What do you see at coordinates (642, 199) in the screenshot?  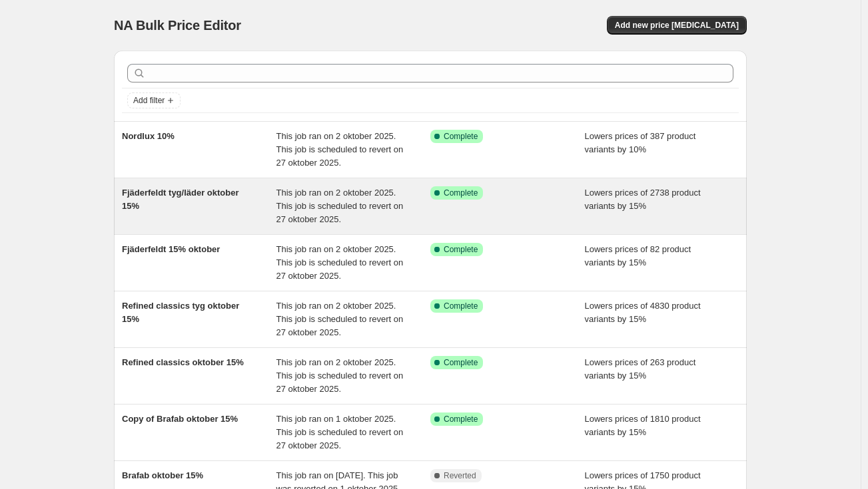 I see `span: Lowers prices of 2738 product variants by 15%` at bounding box center [642, 199].